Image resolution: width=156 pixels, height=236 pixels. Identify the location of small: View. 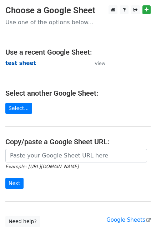
(100, 63).